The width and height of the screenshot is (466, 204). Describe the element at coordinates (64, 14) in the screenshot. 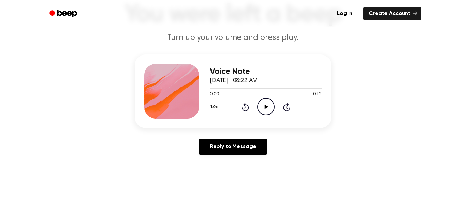

I see `a: Beep` at that location.